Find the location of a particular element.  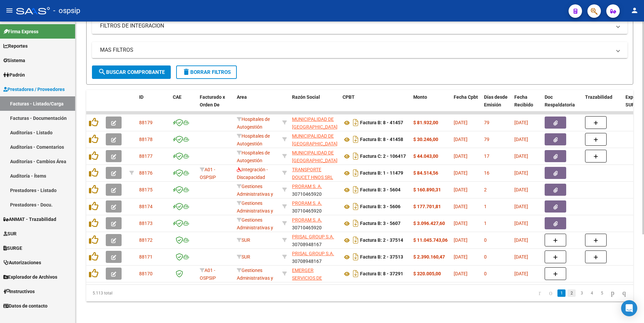

span: Integración - Discapacidad is located at coordinates (252, 173).